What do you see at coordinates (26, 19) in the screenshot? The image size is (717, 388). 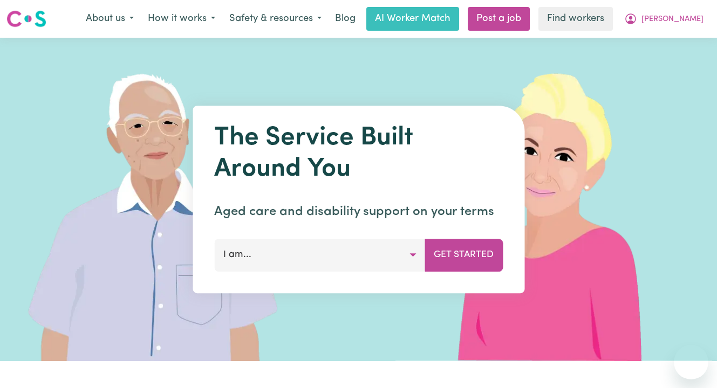 I see `a: Careseekers logo` at bounding box center [26, 19].